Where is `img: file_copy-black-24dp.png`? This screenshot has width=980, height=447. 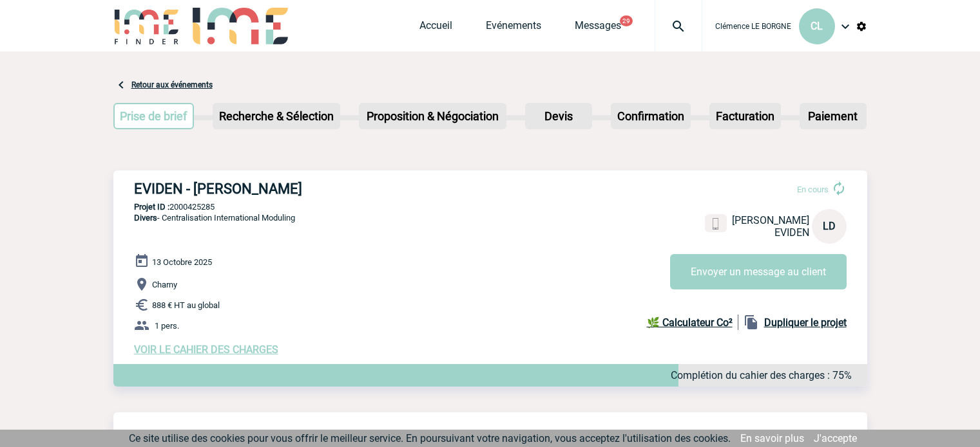
img: file_copy-black-24dp.png is located at coordinates (750, 323).